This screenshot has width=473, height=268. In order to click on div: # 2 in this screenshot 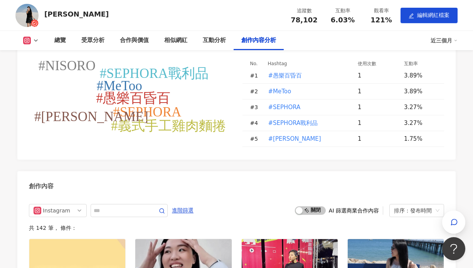, I will do `click(256, 91)`.